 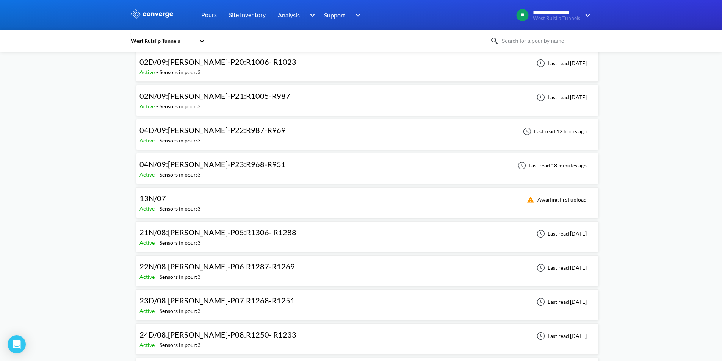 I want to click on span: Analysis, so click(x=289, y=15).